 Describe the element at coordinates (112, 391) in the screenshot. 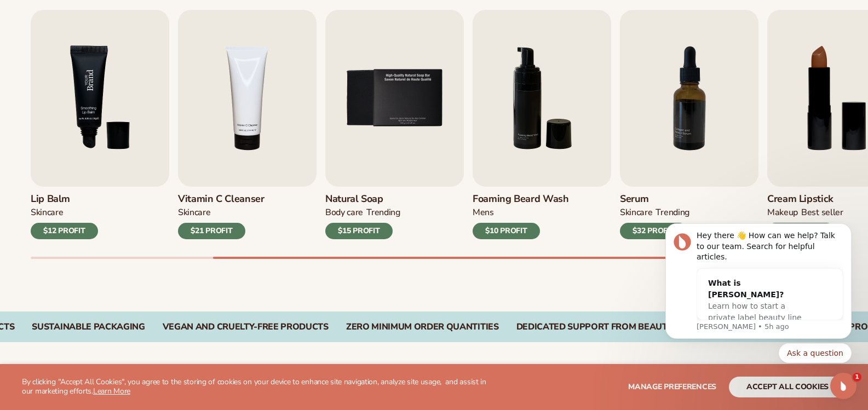

I see `a: Learn More` at that location.